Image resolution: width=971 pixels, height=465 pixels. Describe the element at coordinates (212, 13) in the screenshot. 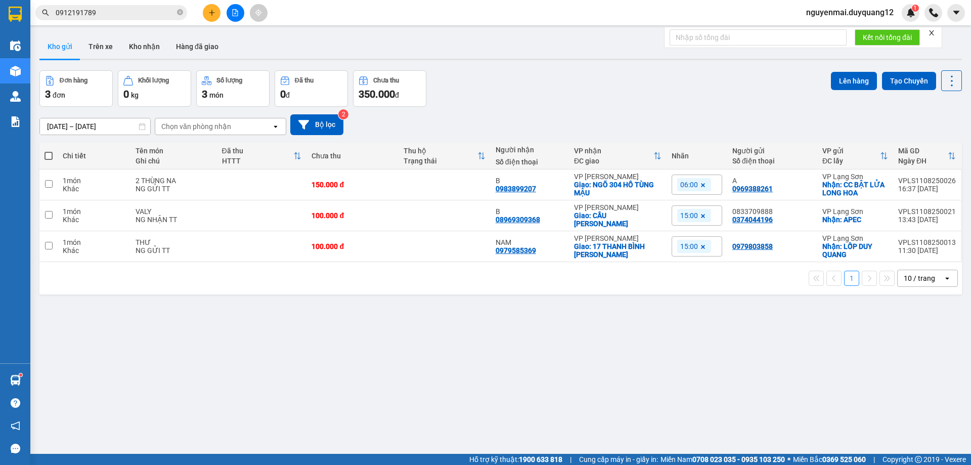

I see `span: plus` at that location.